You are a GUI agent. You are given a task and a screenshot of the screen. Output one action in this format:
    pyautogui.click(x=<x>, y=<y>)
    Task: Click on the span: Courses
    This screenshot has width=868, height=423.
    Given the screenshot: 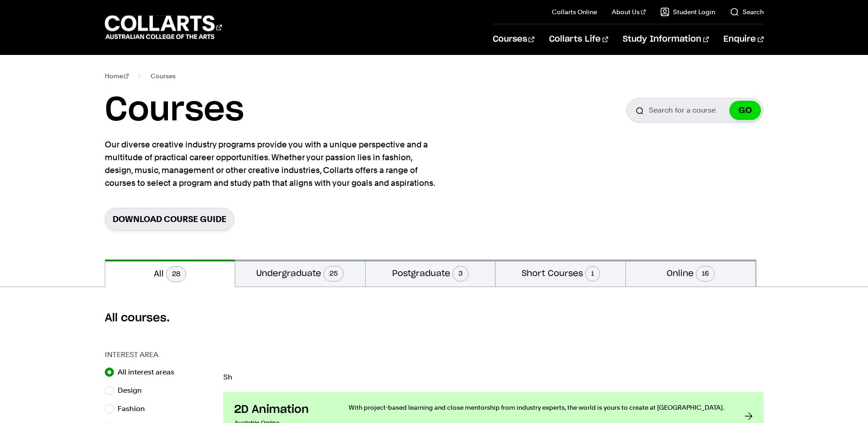 What is the action you would take?
    pyautogui.click(x=163, y=76)
    